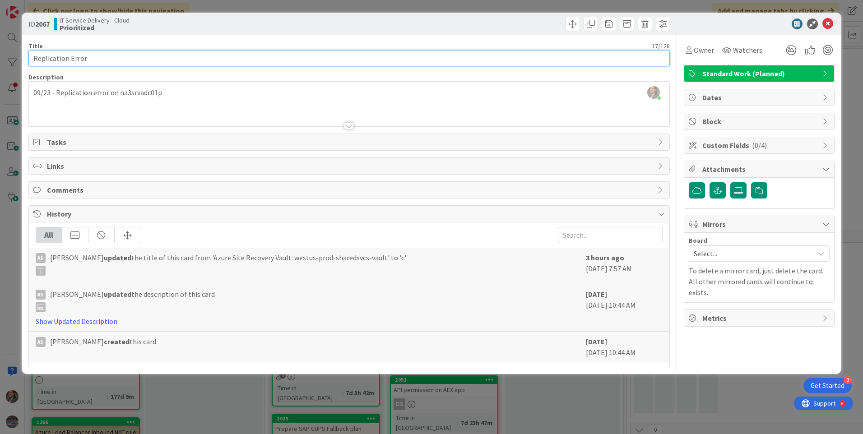 Image resolution: width=863 pixels, height=434 pixels. Describe the element at coordinates (349, 93) in the screenshot. I see `p: 09/23 - Replication error on na3srvadc01p` at that location.